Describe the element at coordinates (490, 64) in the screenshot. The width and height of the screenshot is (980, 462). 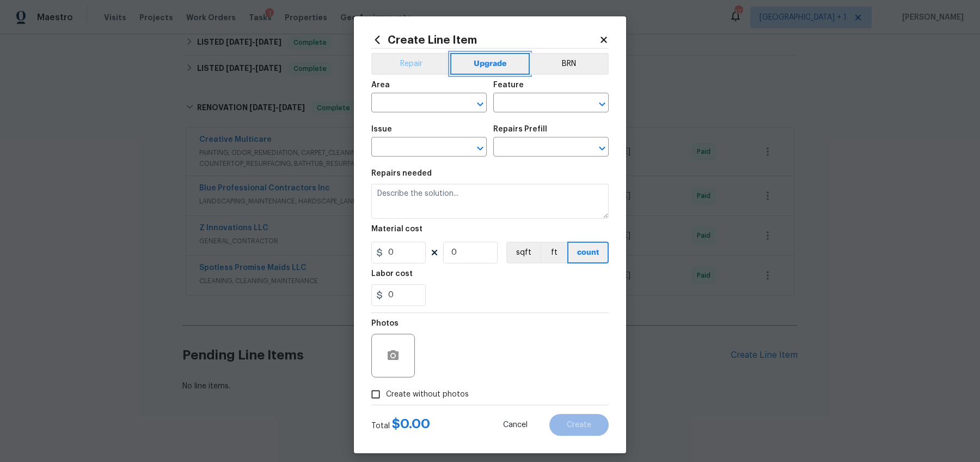
I see `button: Upgrade` at that location.